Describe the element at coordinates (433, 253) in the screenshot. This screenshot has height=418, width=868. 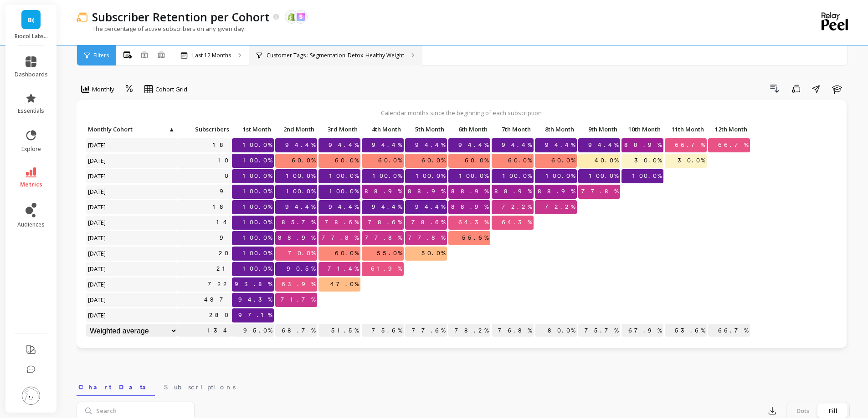
I see `span: 50.0%` at that location.